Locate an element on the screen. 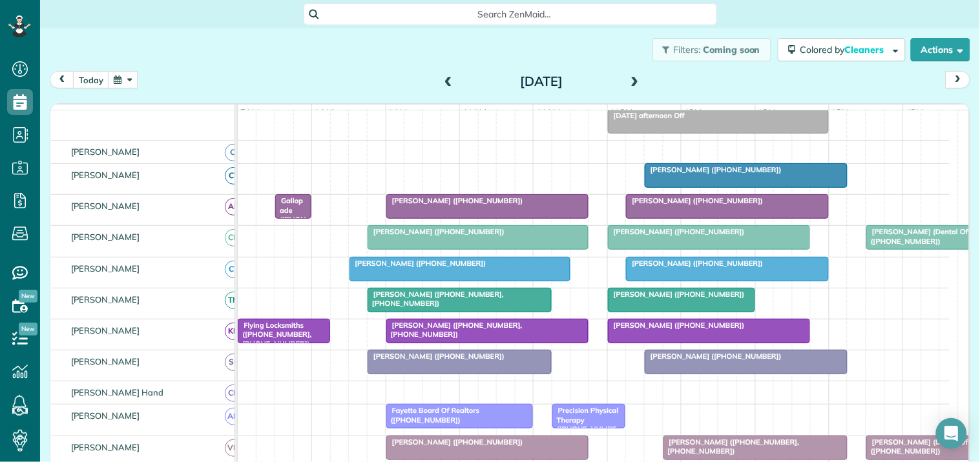 The width and height of the screenshot is (980, 462). button: next is located at coordinates (959, 79).